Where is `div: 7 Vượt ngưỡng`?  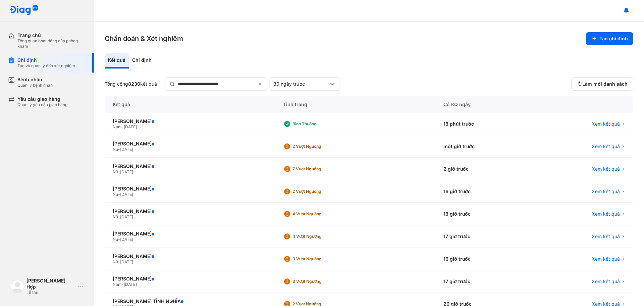
div: 7 Vượt ngưỡng is located at coordinates (319, 169).